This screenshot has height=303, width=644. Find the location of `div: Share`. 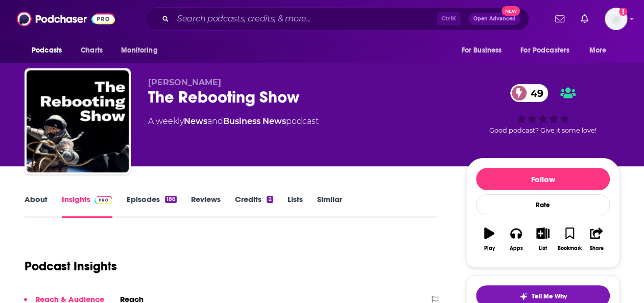

div: Share is located at coordinates (596, 248).